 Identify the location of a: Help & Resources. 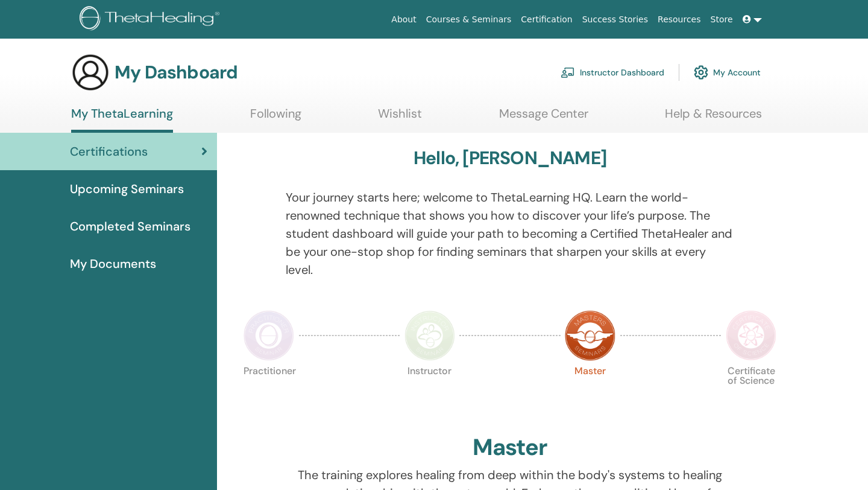
(713, 118).